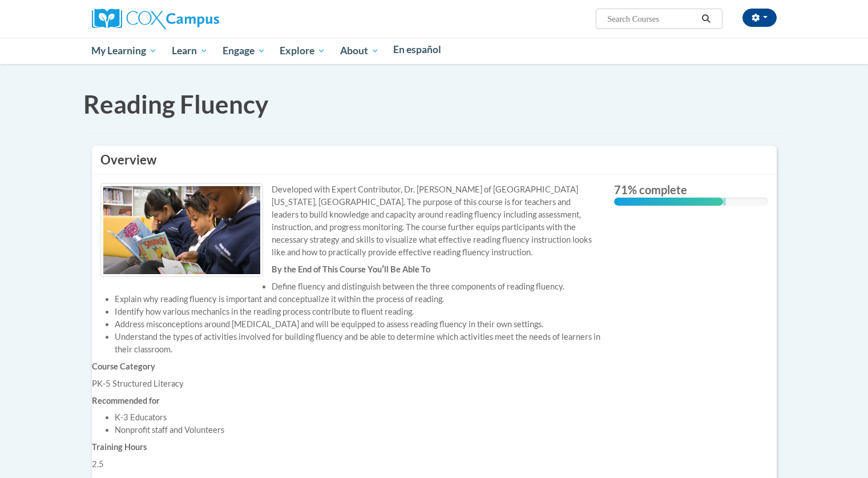 This screenshot has width=868, height=478. I want to click on a: Explore, so click(302, 51).